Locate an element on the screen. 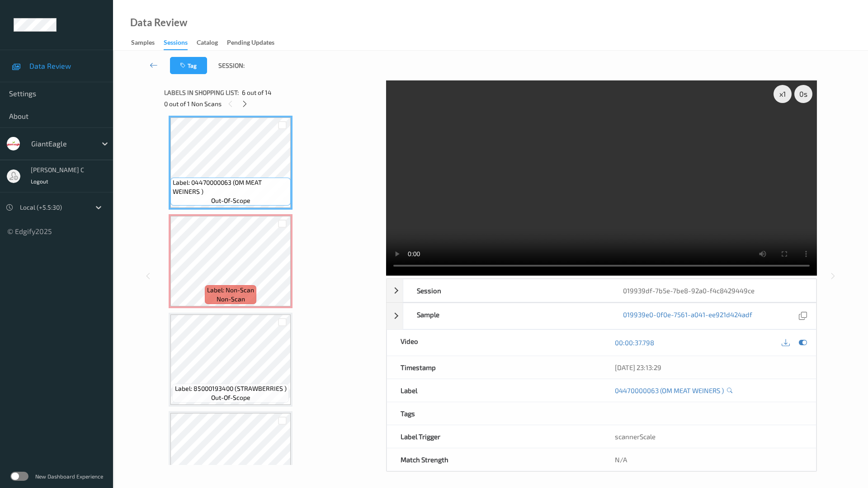 This screenshot has width=868, height=488. div: Timestamp is located at coordinates (494, 367).